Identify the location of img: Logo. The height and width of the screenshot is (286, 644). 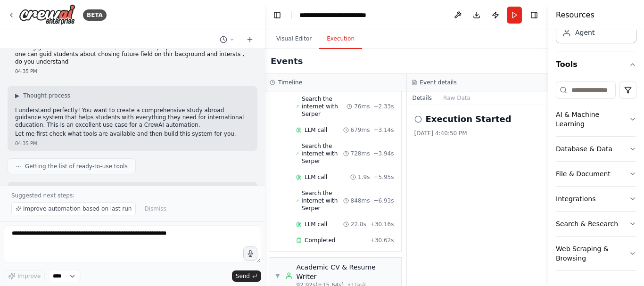
(47, 14).